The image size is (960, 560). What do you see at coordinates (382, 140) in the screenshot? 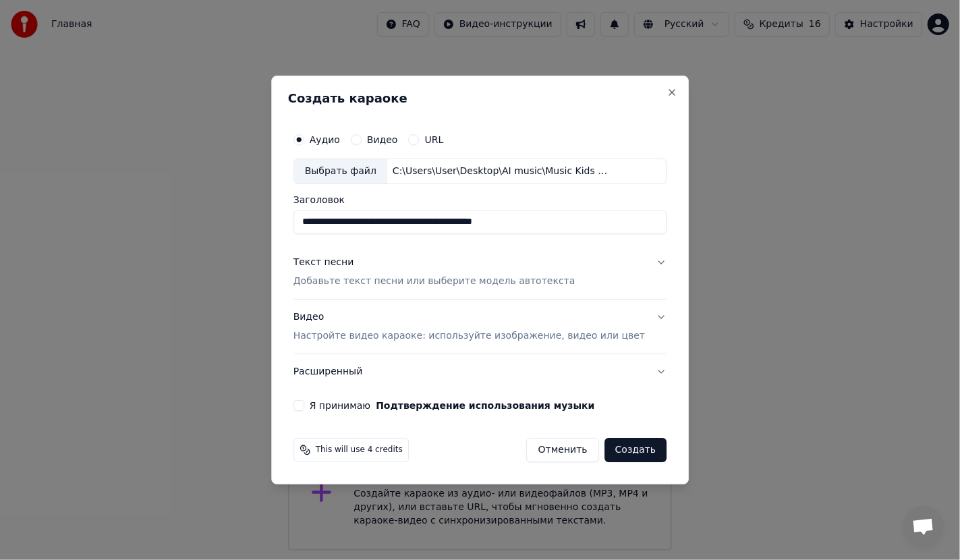
I see `label: Видео` at bounding box center [382, 140].